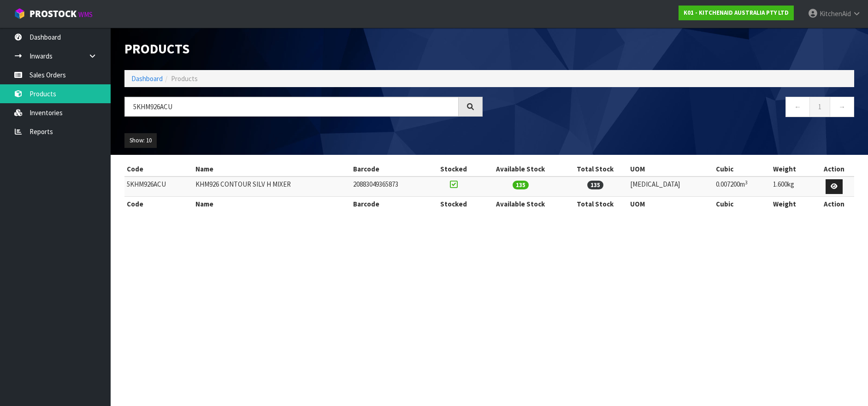 Image resolution: width=868 pixels, height=406 pixels. What do you see at coordinates (272, 186) in the screenshot?
I see `td: KHM926 CONTOUR SILV H MIXER` at bounding box center [272, 186].